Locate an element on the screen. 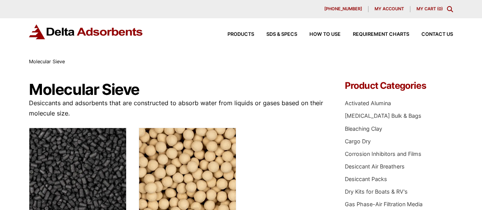 The image size is (482, 210). img: Delta Adsorbents is located at coordinates (86, 32).